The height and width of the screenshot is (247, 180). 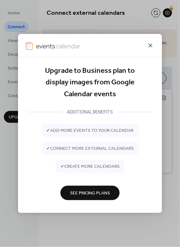 I want to click on span: ✔ add more events to your calendar, so click(x=90, y=131).